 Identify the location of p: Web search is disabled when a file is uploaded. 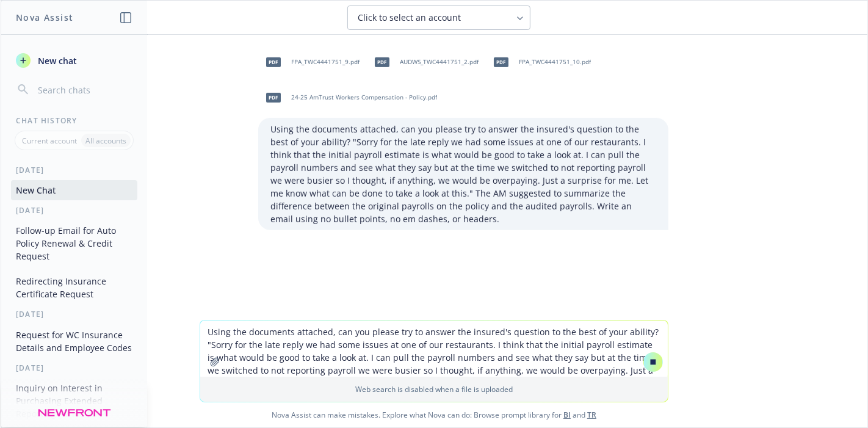
(434, 389).